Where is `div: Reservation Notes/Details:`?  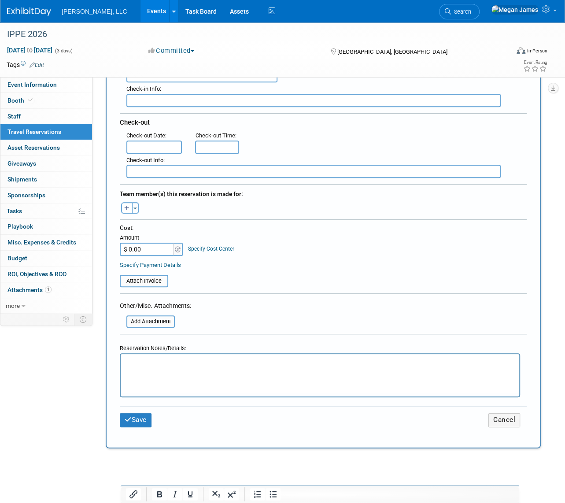
div: Reservation Notes/Details: is located at coordinates (320, 346).